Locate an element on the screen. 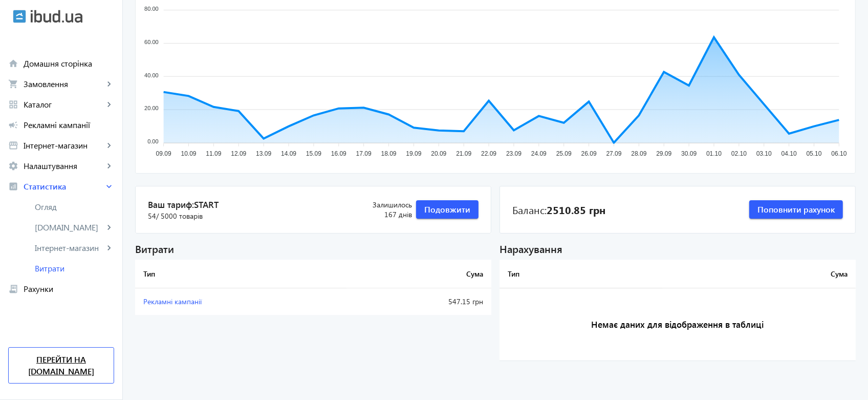 This screenshot has height=400, width=868. img: ibud_text.svg is located at coordinates (57, 17).